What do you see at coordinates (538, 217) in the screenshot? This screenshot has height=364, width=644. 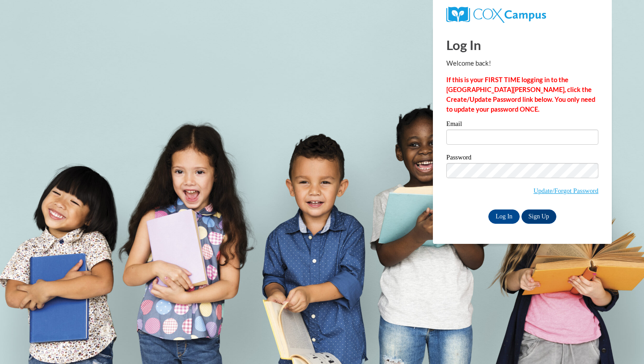 I see `a: Sign Up` at bounding box center [538, 217].